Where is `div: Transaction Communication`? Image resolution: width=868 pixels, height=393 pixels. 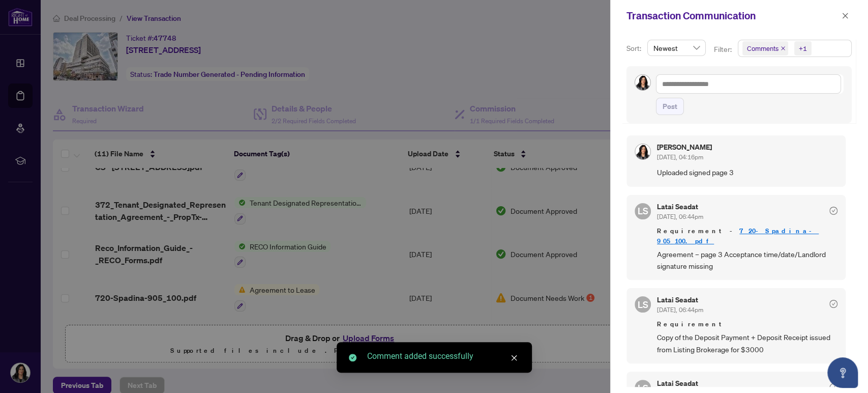
div: Transaction Communication is located at coordinates (732, 16).